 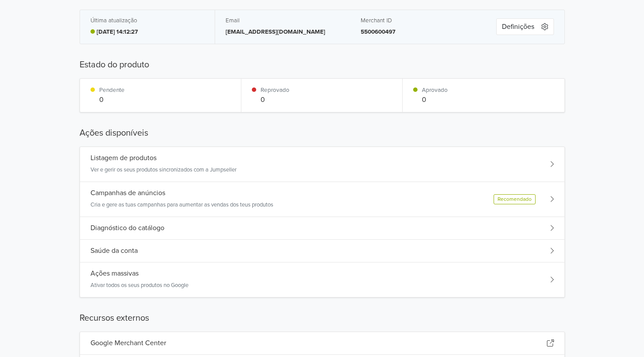 What do you see at coordinates (322, 251) in the screenshot?
I see `div: Saúde da conta` at bounding box center [322, 251].